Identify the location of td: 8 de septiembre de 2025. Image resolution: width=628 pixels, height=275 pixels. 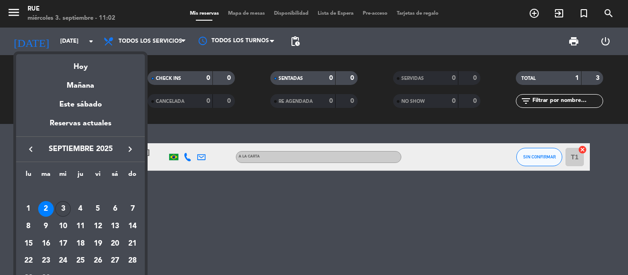
(29, 227).